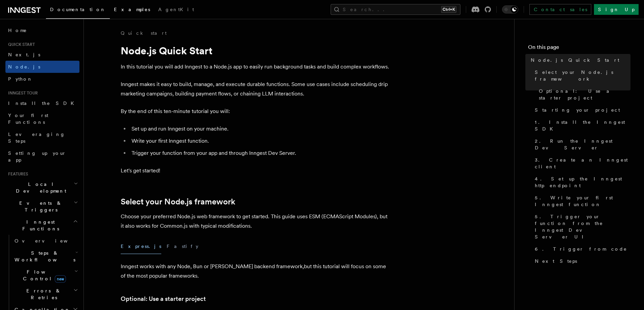  Describe the element at coordinates (583, 144) in the screenshot. I see `span: 2. Run the Inngest Dev Server` at that location.